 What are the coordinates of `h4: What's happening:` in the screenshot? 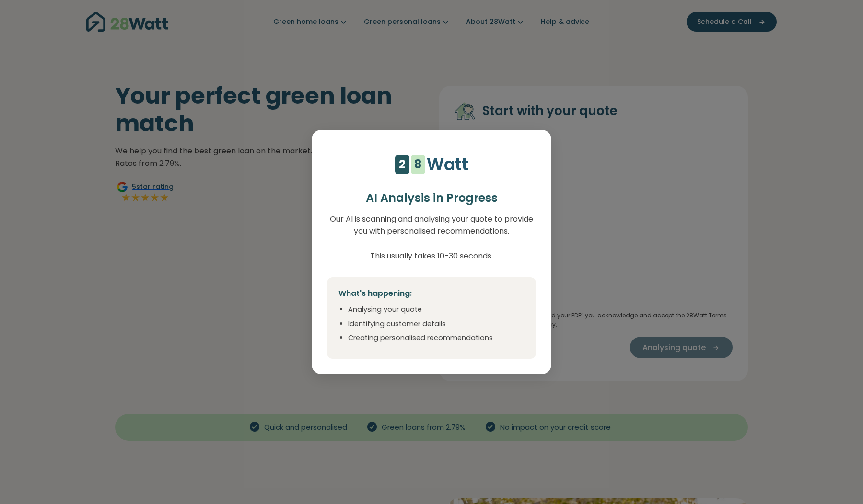 It's located at (432, 294).